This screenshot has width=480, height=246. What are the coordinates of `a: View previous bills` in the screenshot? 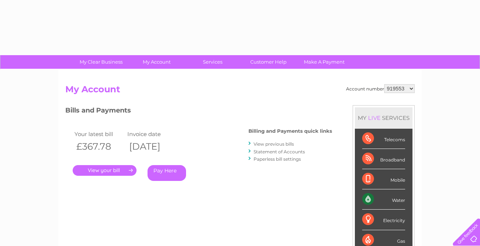 It's located at (274, 144).